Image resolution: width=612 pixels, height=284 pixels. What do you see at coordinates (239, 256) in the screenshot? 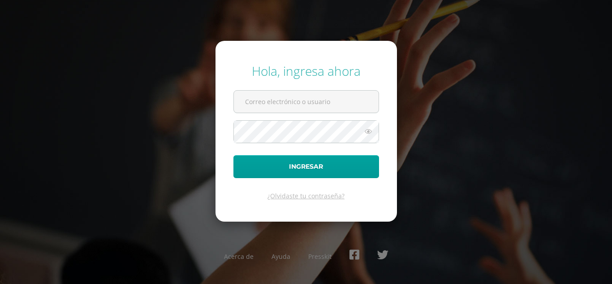
I see `a: Acerca de` at bounding box center [239, 256].